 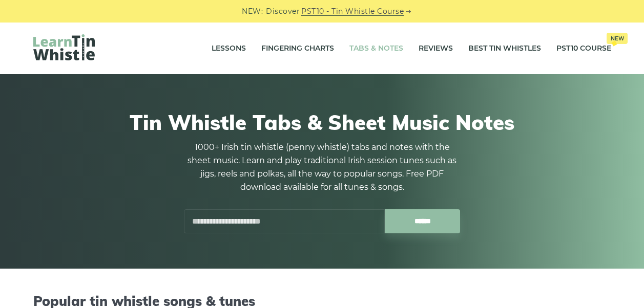 I want to click on a: Fingering Charts, so click(x=298, y=48).